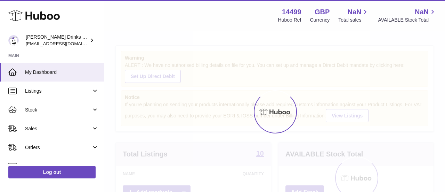  What do you see at coordinates (58, 128) in the screenshot?
I see `span: Sales` at bounding box center [58, 128].